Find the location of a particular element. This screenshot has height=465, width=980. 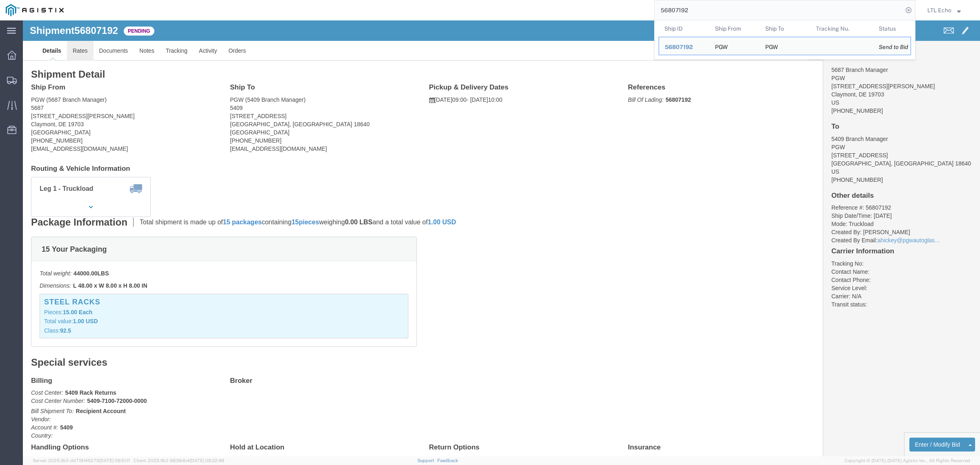

span: LTL Echo is located at coordinates (940, 10).